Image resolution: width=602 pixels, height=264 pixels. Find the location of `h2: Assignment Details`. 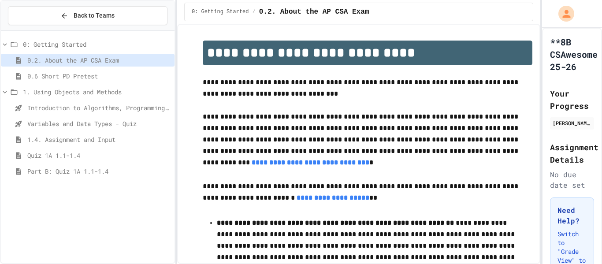

h2: Assignment Details is located at coordinates (572, 153).